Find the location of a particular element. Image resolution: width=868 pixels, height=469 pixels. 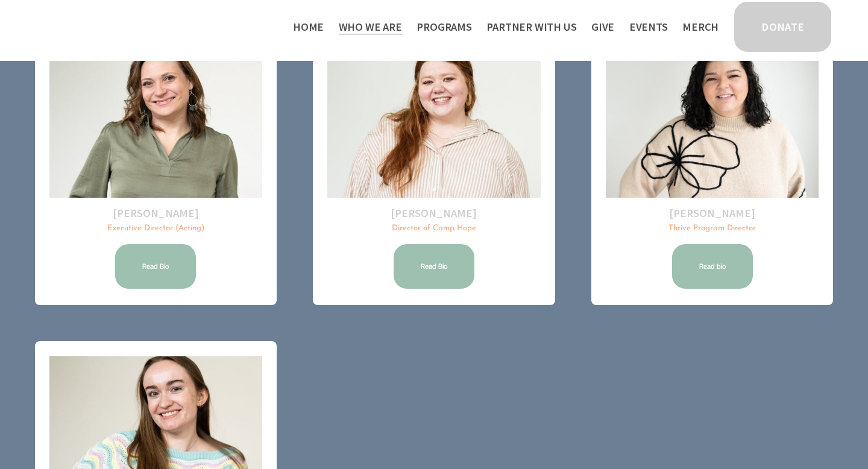

span: Who We Are is located at coordinates (370, 27).